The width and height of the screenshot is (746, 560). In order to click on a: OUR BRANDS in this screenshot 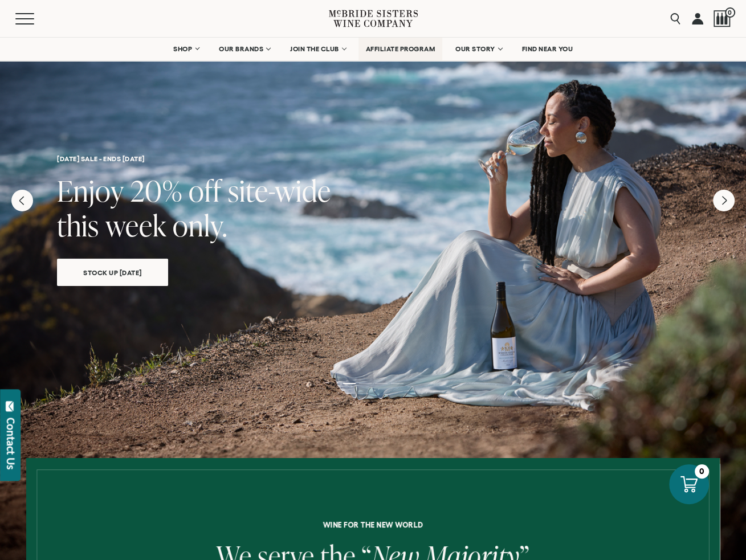, I will do `click(244, 49)`.